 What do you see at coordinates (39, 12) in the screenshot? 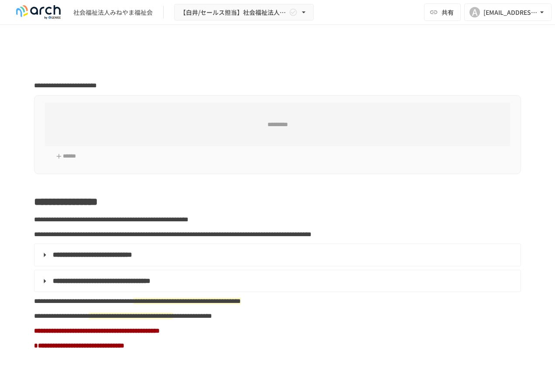
I see `img: logo-default@2x-9cf2c760.svg` at bounding box center [39, 12].